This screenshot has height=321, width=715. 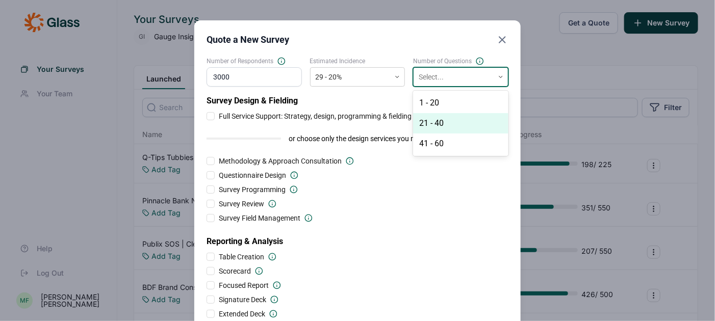 What do you see at coordinates (357, 101) in the screenshot?
I see `h2: Survey Design & Fielding` at bounding box center [357, 101].